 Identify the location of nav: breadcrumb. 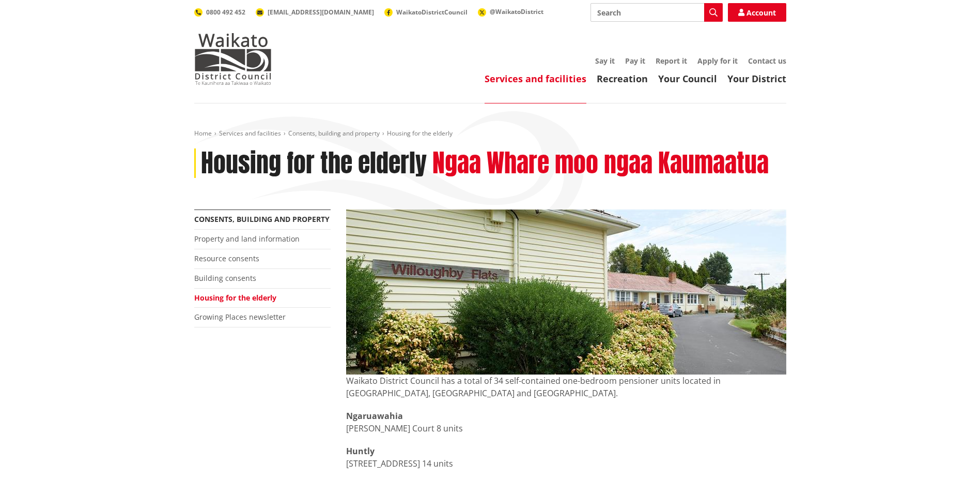
(490, 134).